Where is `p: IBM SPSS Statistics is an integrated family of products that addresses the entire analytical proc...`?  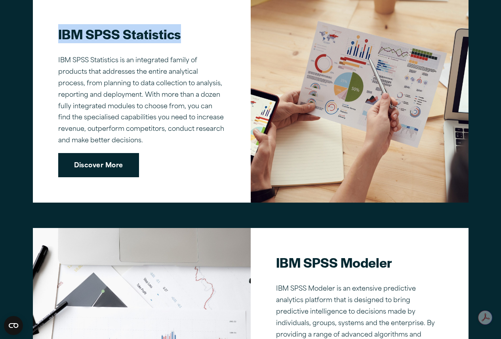
p: IBM SPSS Statistics is an integrated family of products that addresses the entire analytical proc... is located at coordinates (142, 101).